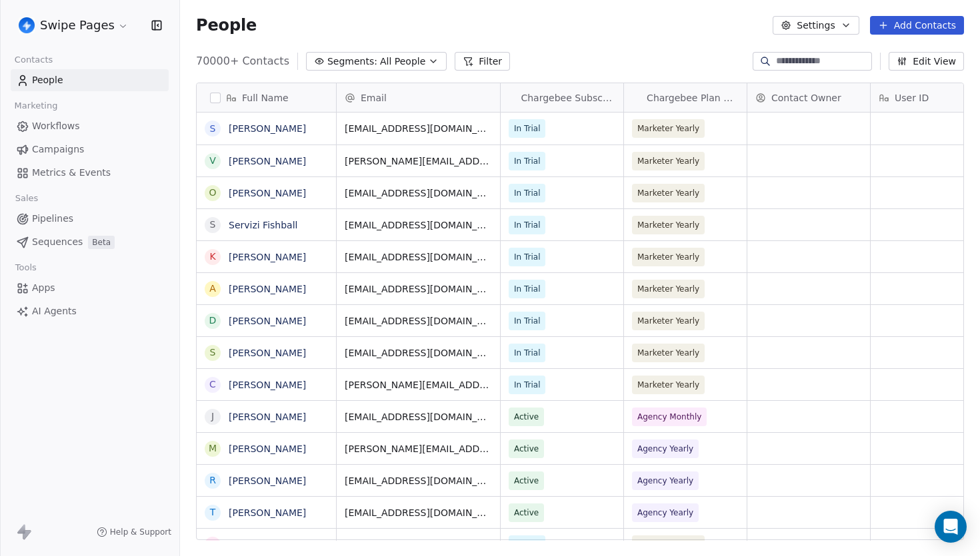 The image size is (980, 556). Describe the element at coordinates (917, 26) in the screenshot. I see `button: Add Contacts` at that location.